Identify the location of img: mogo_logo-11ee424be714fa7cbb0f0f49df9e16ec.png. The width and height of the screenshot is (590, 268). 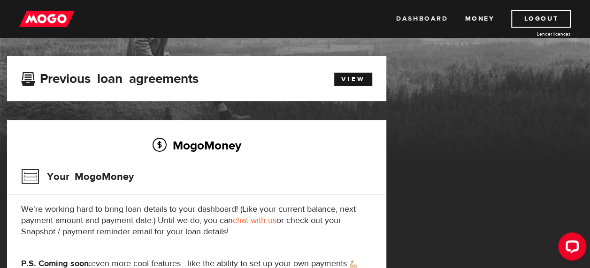
(47, 19).